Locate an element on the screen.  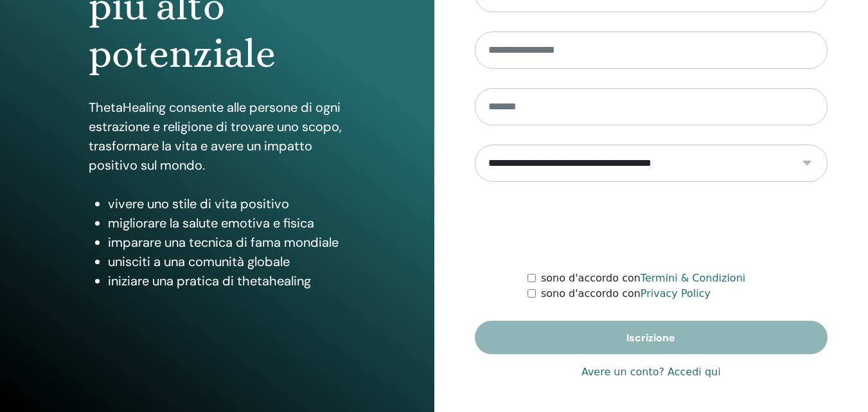
a: Termini & Condizioni is located at coordinates (693, 278).